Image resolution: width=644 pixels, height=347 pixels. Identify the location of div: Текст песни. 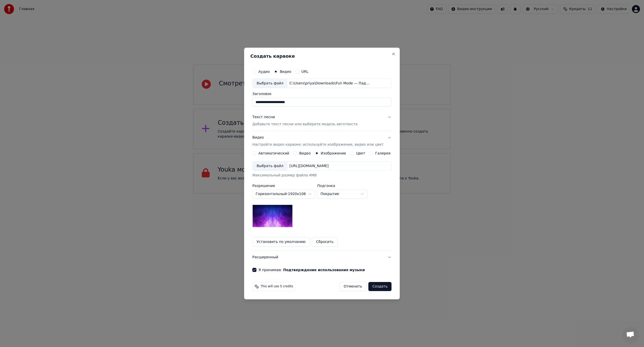
(264, 117).